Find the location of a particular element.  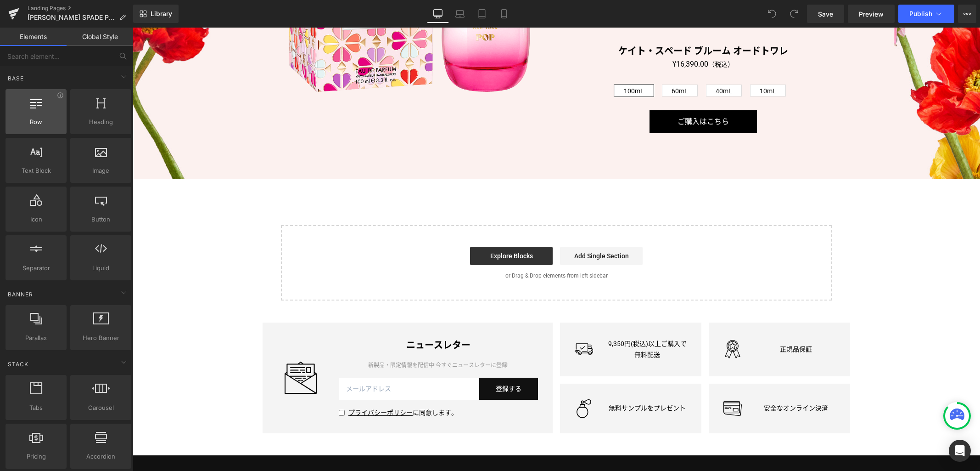

input: メールアドレス is located at coordinates (276, 361).